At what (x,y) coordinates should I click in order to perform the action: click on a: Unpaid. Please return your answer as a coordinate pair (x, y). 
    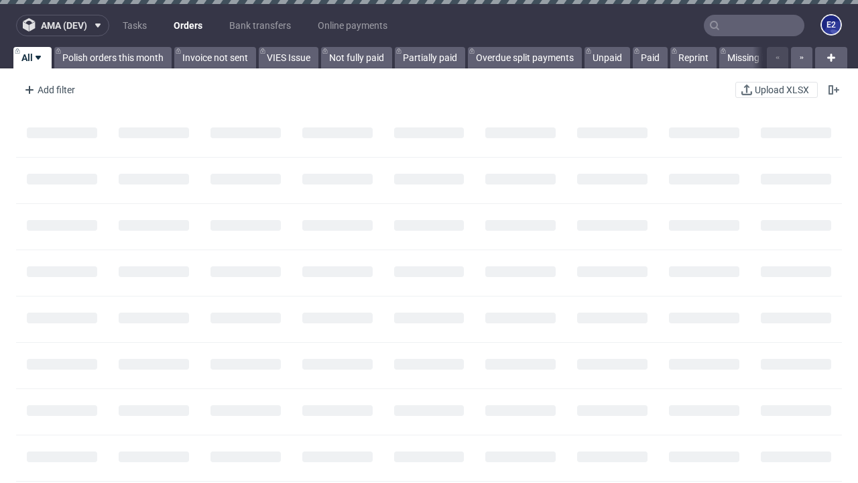
    Looking at the image, I should click on (607, 58).